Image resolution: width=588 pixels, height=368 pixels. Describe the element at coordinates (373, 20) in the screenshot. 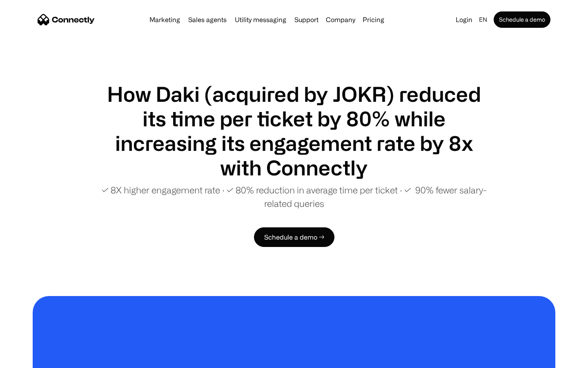

I see `a: Pricing` at that location.